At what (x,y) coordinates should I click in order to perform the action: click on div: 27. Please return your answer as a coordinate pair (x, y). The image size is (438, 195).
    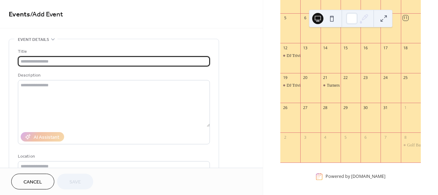
    Looking at the image, I should click on (305, 107).